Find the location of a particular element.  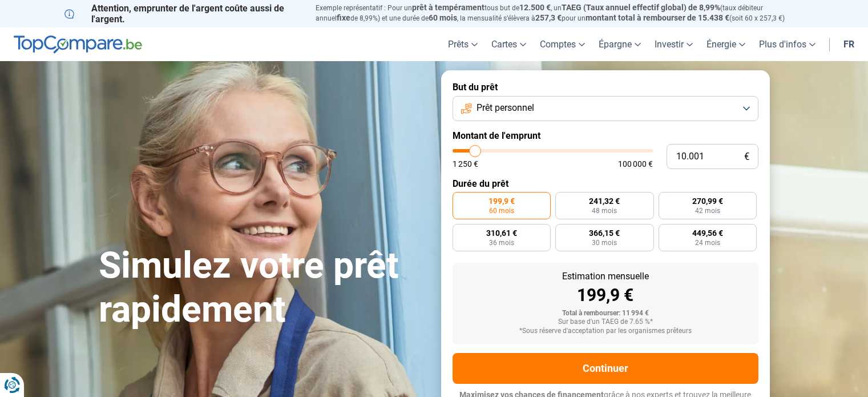

button: Continuer is located at coordinates (605, 368).